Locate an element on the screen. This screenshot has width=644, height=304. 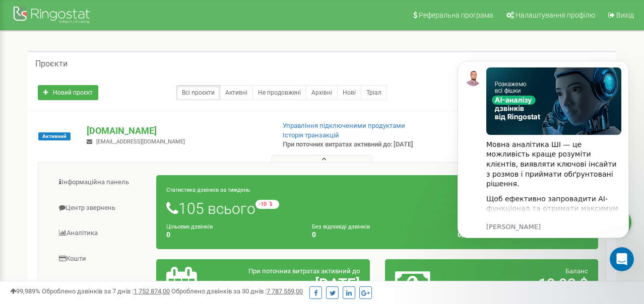
span: 99,989% is located at coordinates (25, 291).